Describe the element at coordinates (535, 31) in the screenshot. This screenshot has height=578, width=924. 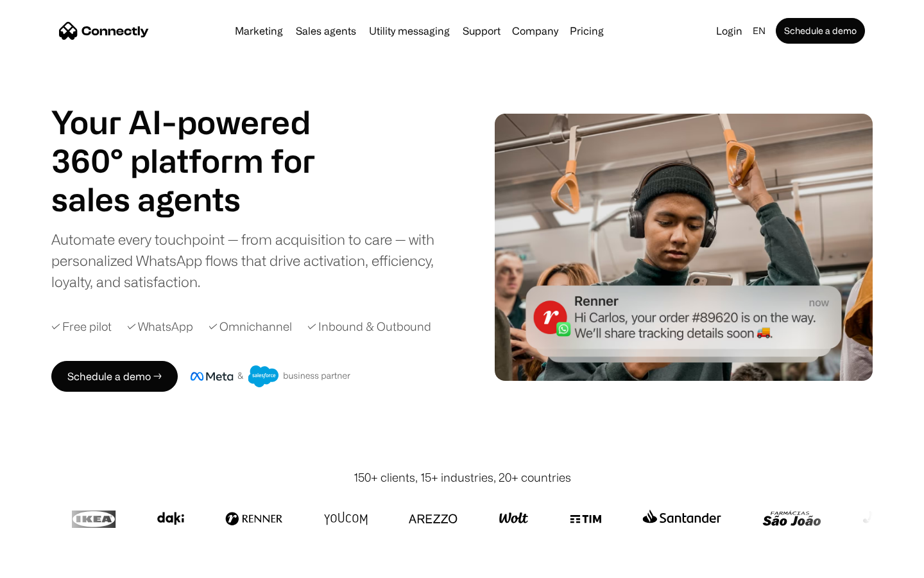
I see `div: Company` at that location.